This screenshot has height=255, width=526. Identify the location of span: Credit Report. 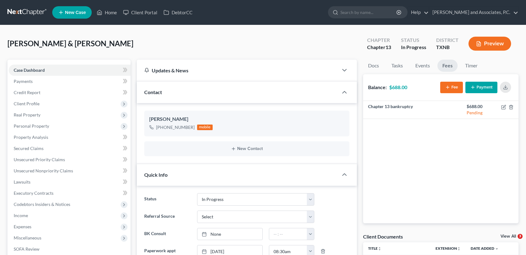
(27, 92).